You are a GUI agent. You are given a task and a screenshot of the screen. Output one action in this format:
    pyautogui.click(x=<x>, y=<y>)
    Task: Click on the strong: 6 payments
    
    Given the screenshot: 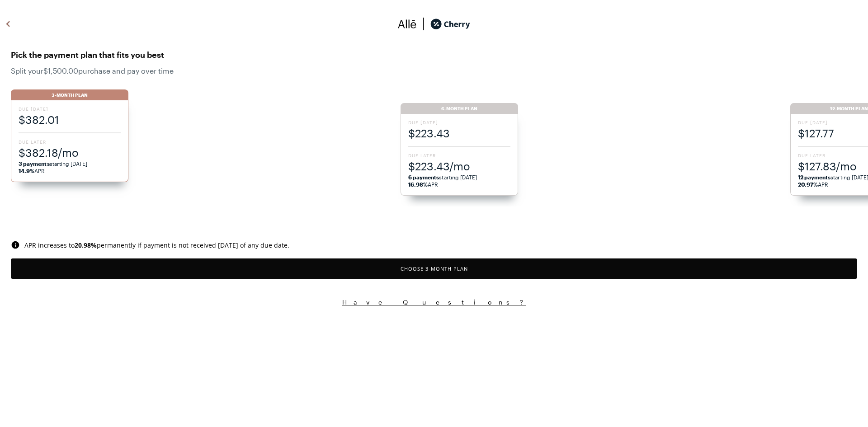 What is the action you would take?
    pyautogui.click(x=424, y=177)
    